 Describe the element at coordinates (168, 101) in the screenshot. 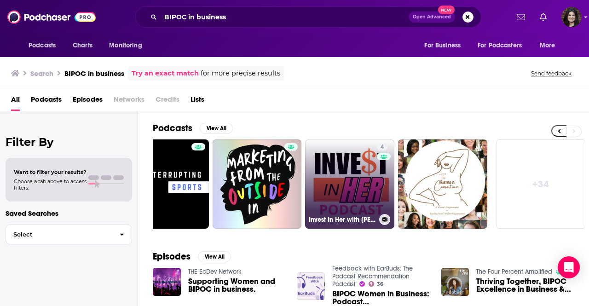

I see `span: Credits` at that location.